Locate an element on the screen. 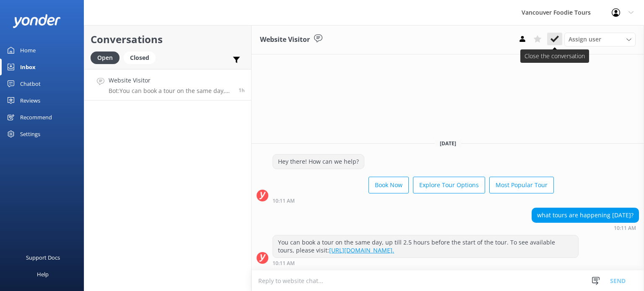 The height and width of the screenshot is (291, 644). p: Bot: You can book a tour on the same day, up till 2.5 hours before the start of the tour. To see ... is located at coordinates (170, 91).